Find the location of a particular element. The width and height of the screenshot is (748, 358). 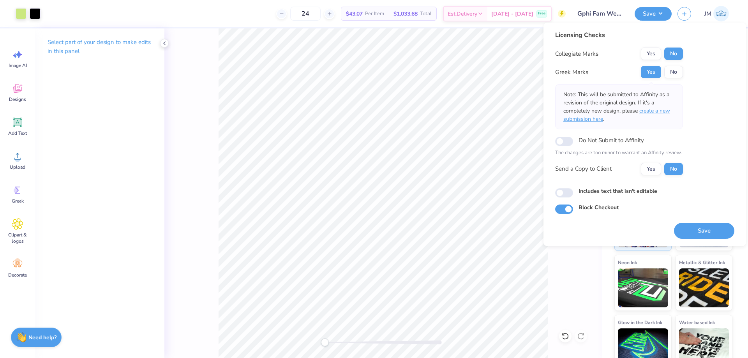

img: Metallic & Glitter Ink is located at coordinates (704, 288).